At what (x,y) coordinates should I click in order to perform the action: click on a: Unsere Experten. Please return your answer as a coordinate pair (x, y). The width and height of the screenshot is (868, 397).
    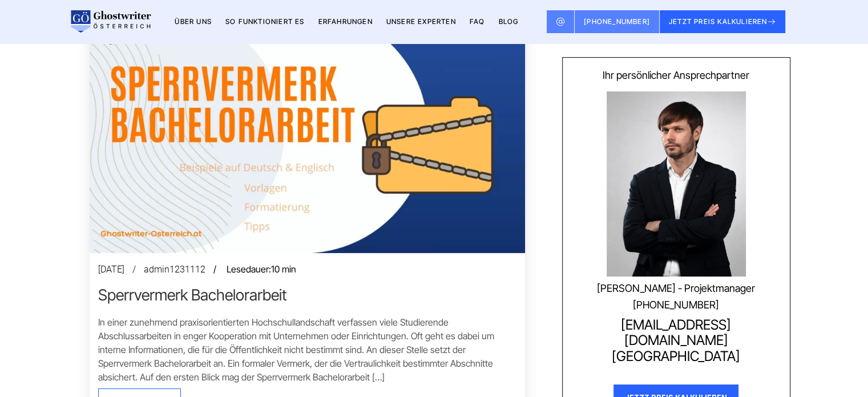
    Looking at the image, I should click on (421, 21).